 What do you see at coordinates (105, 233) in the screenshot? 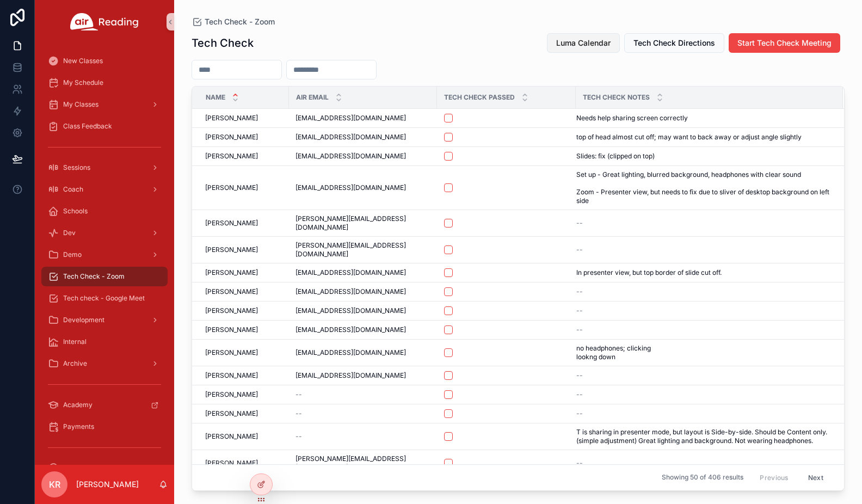
I see `a: Dev` at bounding box center [105, 233].